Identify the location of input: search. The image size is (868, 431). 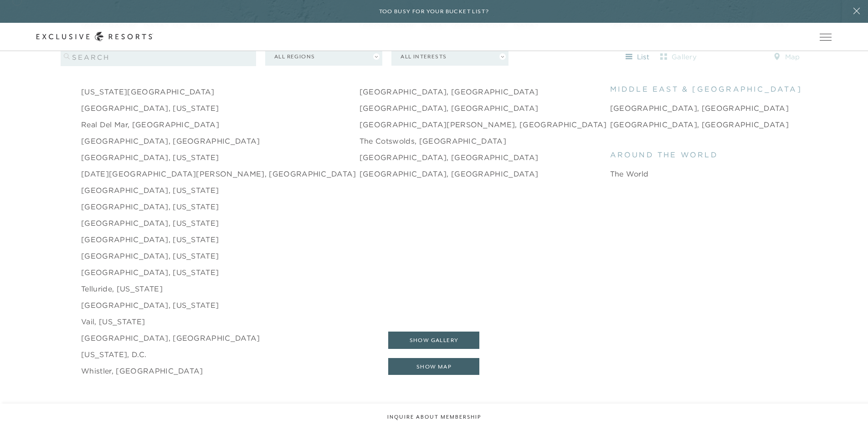
(158, 57).